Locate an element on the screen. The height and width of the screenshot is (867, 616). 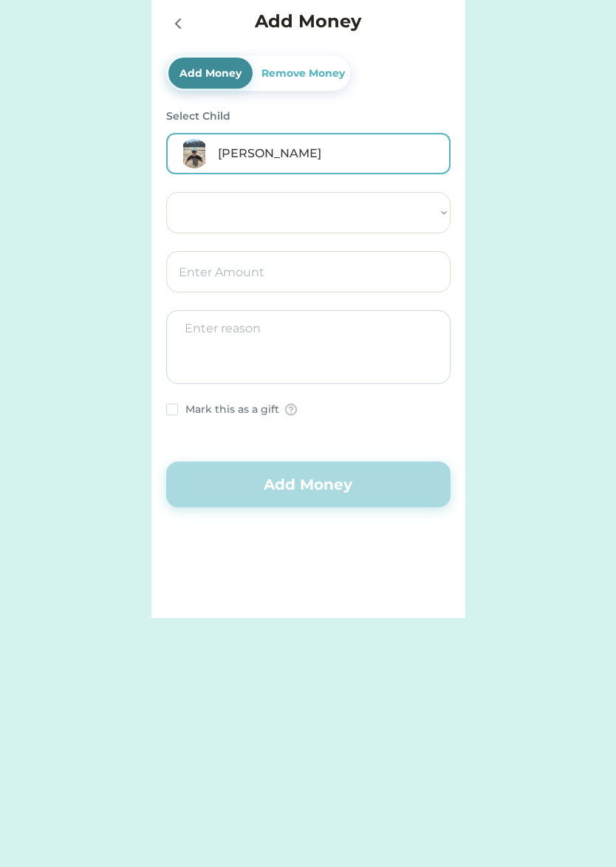
h4: Add Money is located at coordinates (308, 22).